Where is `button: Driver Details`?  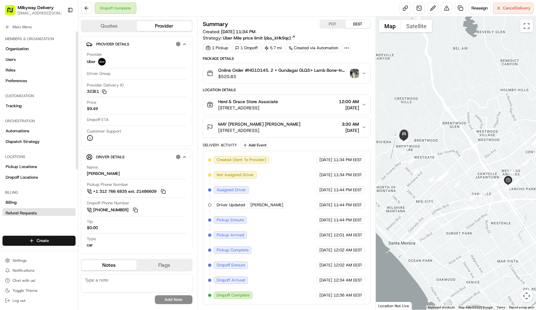 button: Driver Details is located at coordinates (137, 157).